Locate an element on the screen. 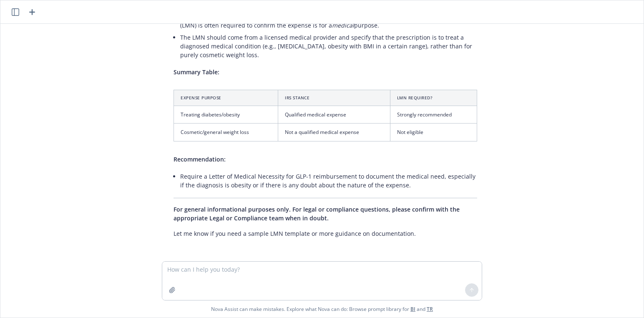 The height and width of the screenshot is (318, 644). span: Summary Table: is located at coordinates (197, 72).